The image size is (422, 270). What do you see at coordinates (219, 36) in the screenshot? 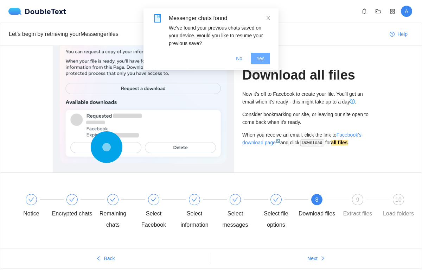
I see `div: We've found your previous chats saved on your device. Would you like to resume your previous save?` at bounding box center [219, 36].